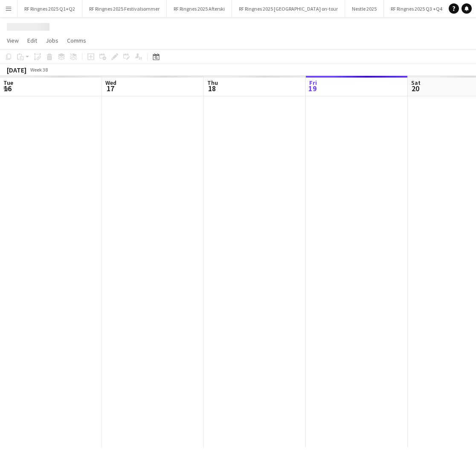  I want to click on span: Jobs, so click(52, 41).